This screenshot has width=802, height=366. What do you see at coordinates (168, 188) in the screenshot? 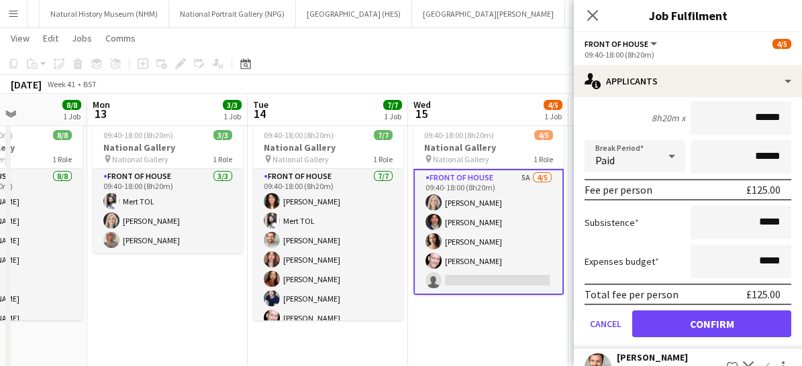
I see `app-job-card: 09:40-18:00 (8h20m)3/3National Gallery National Gallery1 RoleFront of House3/309:40-18:00 (8h20m)...` at bounding box center [168, 188].